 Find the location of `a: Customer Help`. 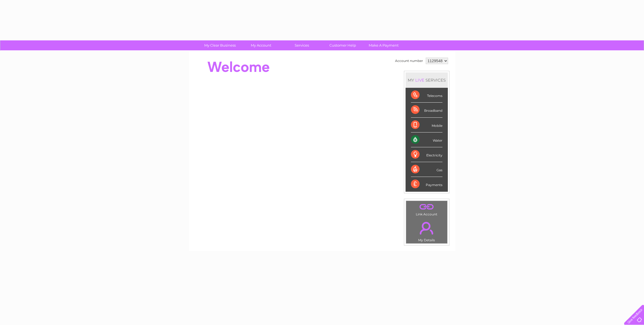

a: Customer Help is located at coordinates (342, 45).